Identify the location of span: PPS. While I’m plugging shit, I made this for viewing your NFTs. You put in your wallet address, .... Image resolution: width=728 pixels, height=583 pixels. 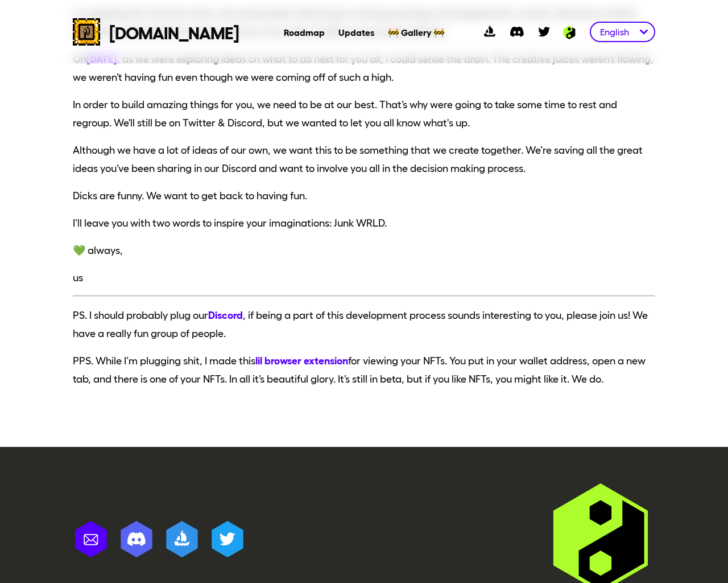
(364, 370).